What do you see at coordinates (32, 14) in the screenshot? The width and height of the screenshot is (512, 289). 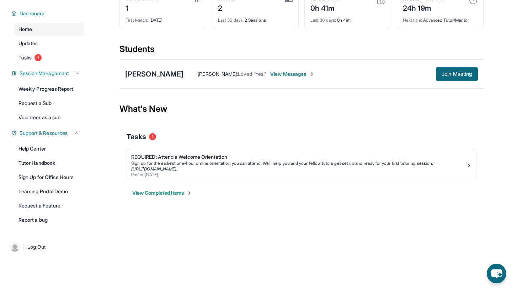 I see `span: Dashboard` at bounding box center [32, 14].